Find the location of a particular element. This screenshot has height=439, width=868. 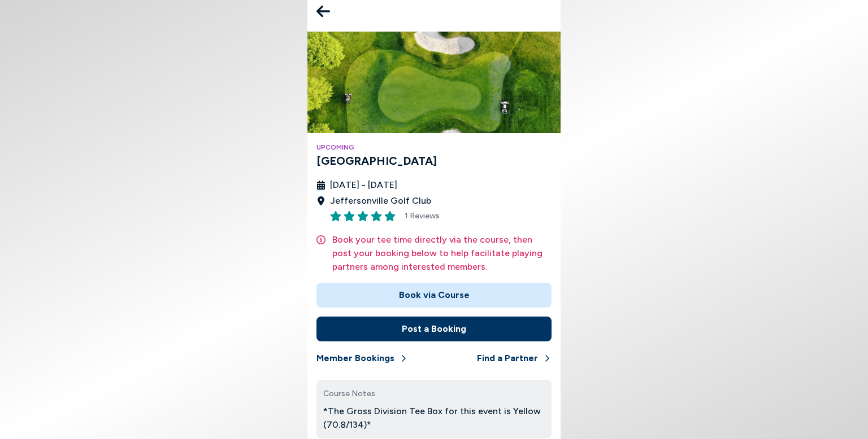

button: Rate this item 2 stars is located at coordinates (349, 216).